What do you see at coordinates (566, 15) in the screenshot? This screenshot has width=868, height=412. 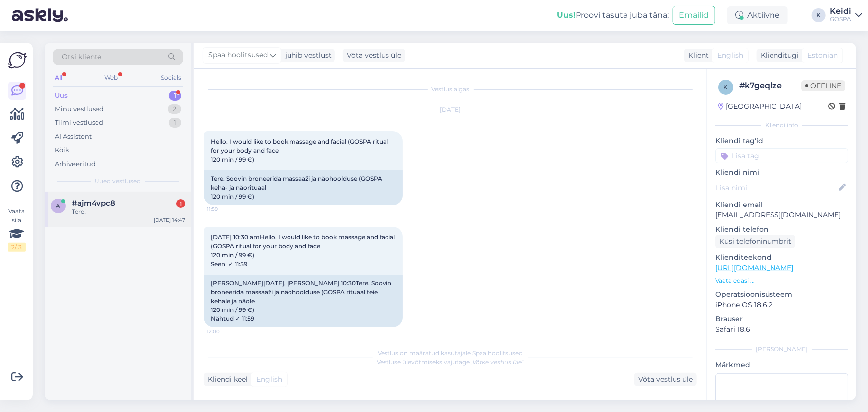 I see `b: Uus!` at bounding box center [566, 15].